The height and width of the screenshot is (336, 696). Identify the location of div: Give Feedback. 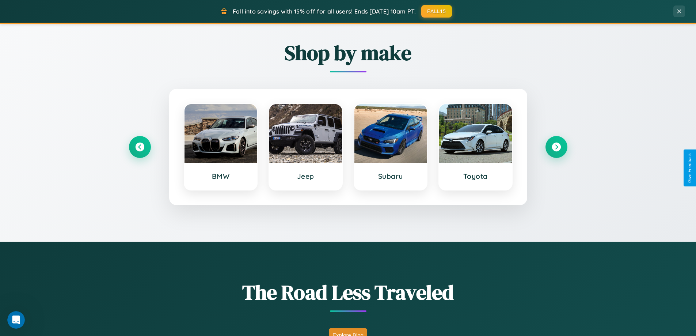
(690, 168).